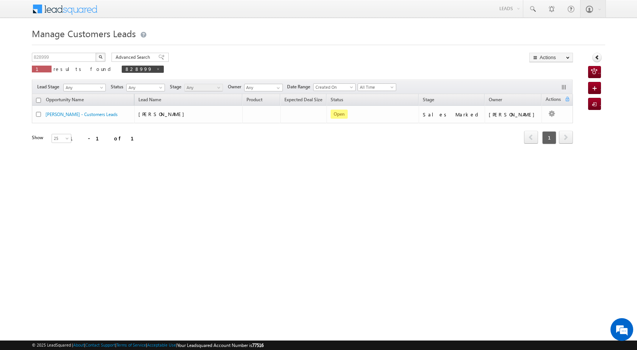 This screenshot has width=637, height=350. Describe the element at coordinates (339, 114) in the screenshot. I see `span: Open` at that location.